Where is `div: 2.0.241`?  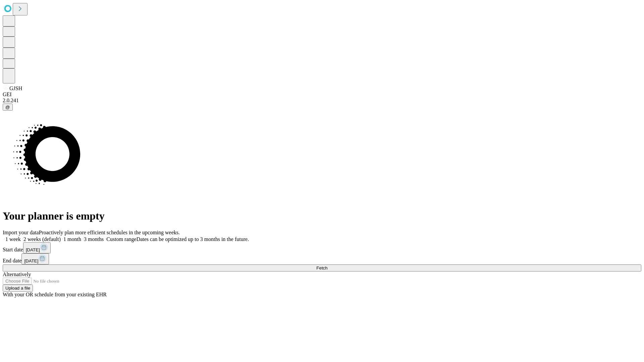
div: 2.0.241 is located at coordinates (322, 101).